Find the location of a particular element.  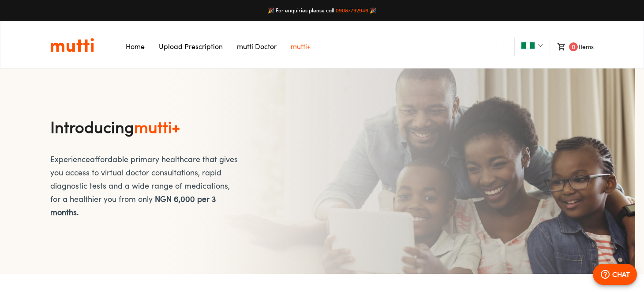

span: 0 is located at coordinates (574, 47).